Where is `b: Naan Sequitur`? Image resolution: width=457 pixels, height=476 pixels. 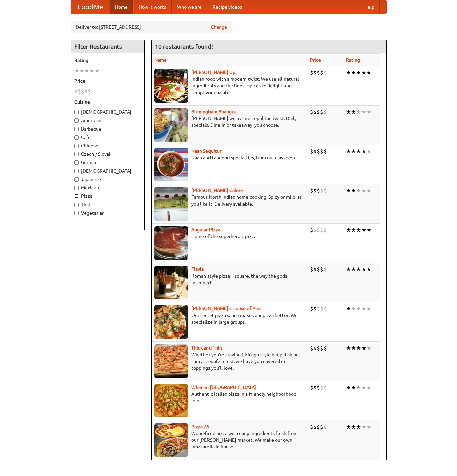
b: Naan Sequitur is located at coordinates (206, 151).